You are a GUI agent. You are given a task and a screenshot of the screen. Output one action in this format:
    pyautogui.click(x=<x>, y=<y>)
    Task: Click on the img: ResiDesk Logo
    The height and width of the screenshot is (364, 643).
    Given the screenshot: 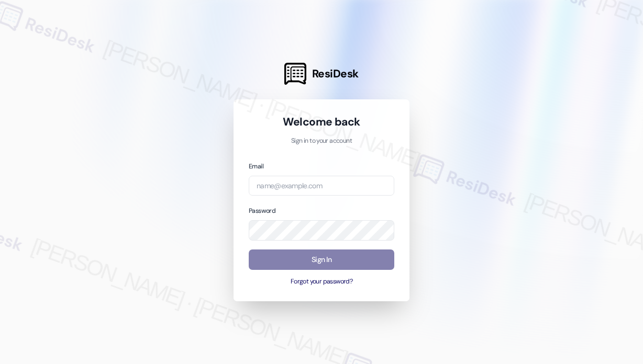 What is the action you would take?
    pyautogui.click(x=295, y=73)
    